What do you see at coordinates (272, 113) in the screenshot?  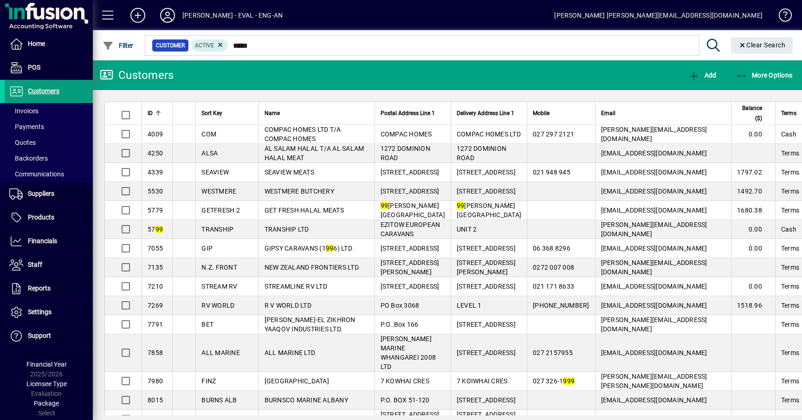 I see `span: Name` at bounding box center [272, 113].